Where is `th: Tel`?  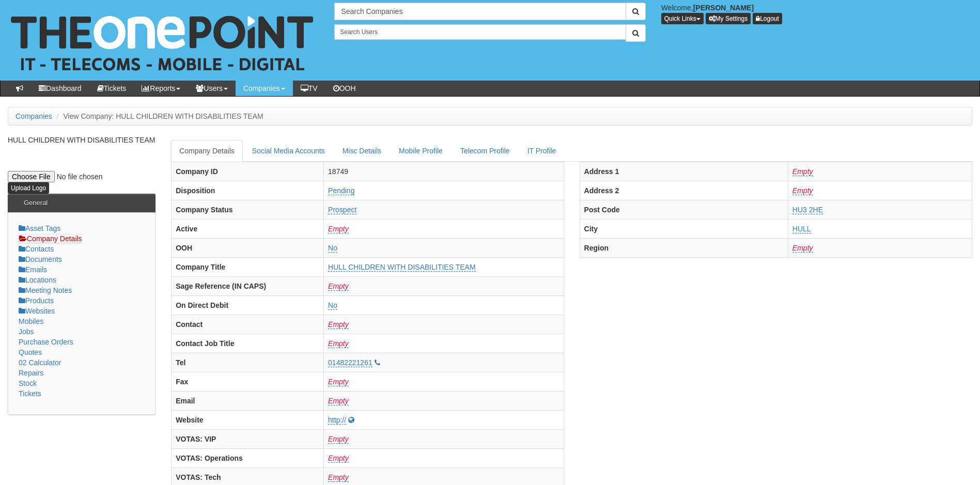
th: Tel is located at coordinates (247, 362).